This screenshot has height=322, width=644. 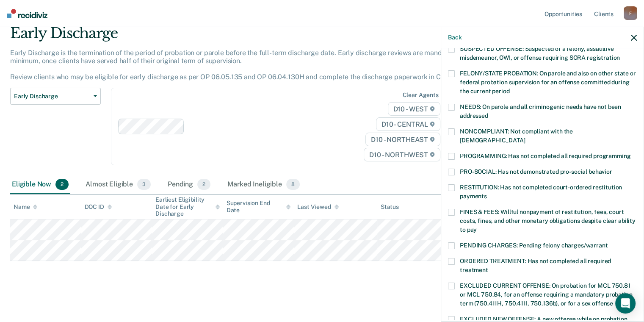 I want to click on img: Recidiviz, so click(x=27, y=14).